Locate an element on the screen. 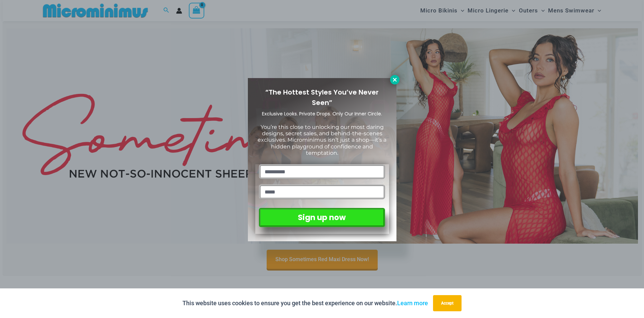  button: Sign up now is located at coordinates (322, 218).